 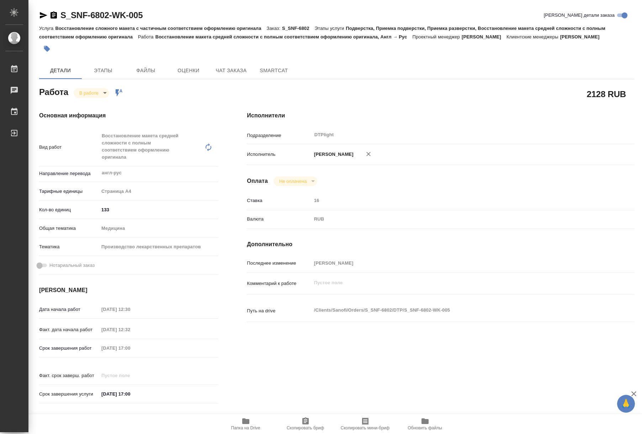 I want to click on h4: Дополнительно, so click(x=441, y=244).